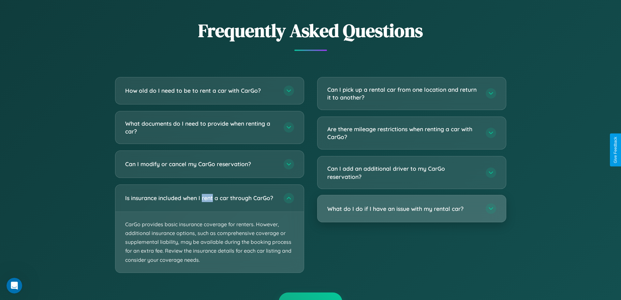 The height and width of the screenshot is (300, 621). What do you see at coordinates (210, 242) in the screenshot?
I see `p: CarGo provides basic insurance coverage for renters. However, additional insurance options, such ...` at bounding box center [210, 242].